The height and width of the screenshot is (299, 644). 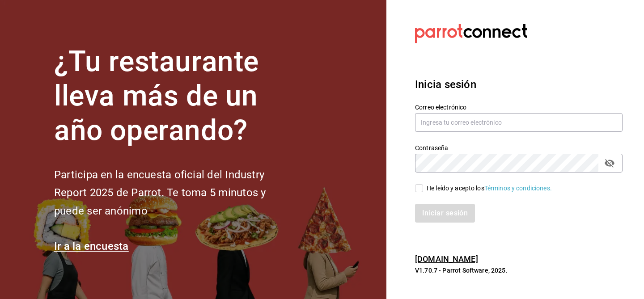 I want to click on p: V1.70.7 - Parrot Software, 2025., so click(x=519, y=270).